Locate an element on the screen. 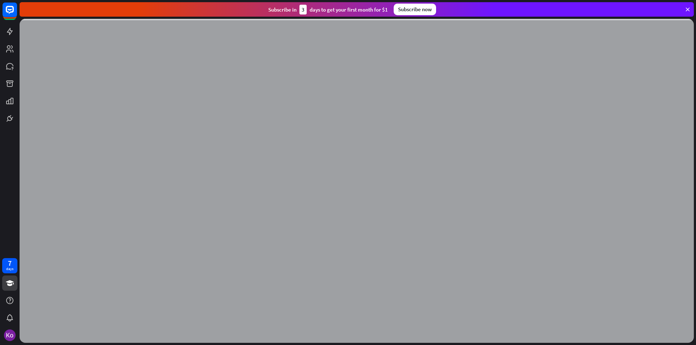 The height and width of the screenshot is (345, 696). div: Subscribe in days to get your first month for $1 is located at coordinates (328, 9).